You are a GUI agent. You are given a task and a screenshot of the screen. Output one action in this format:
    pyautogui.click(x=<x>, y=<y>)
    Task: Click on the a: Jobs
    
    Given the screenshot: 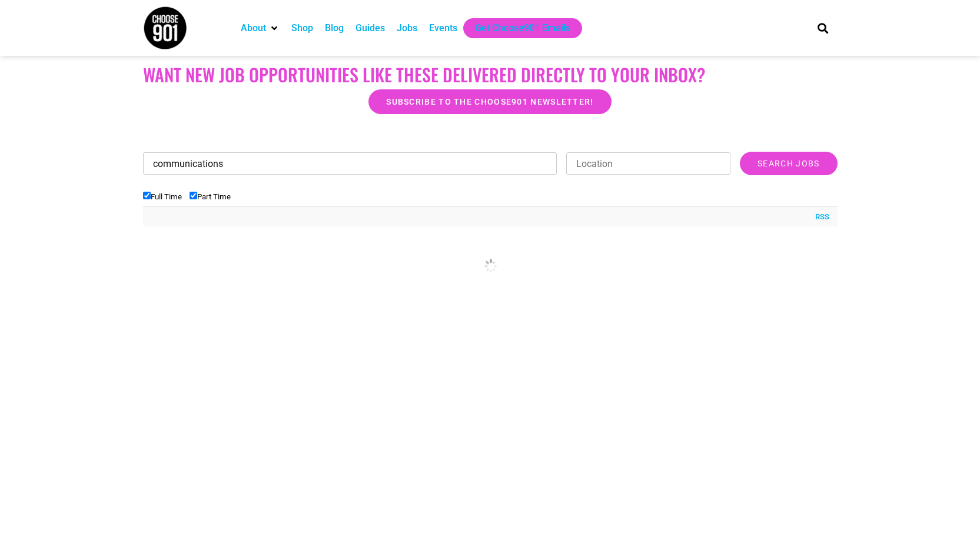 What is the action you would take?
    pyautogui.click(x=407, y=28)
    